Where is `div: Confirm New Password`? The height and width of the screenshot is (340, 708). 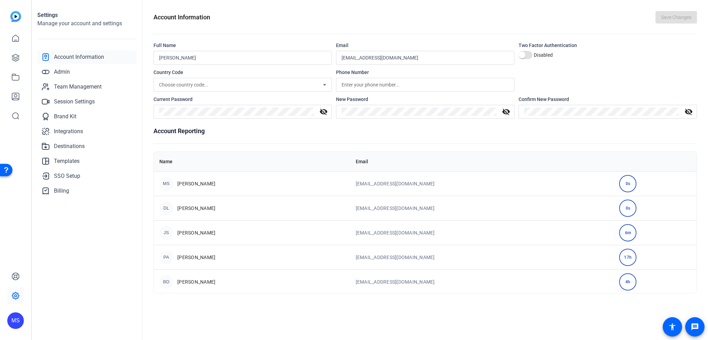
div: Confirm New Password is located at coordinates (608, 99).